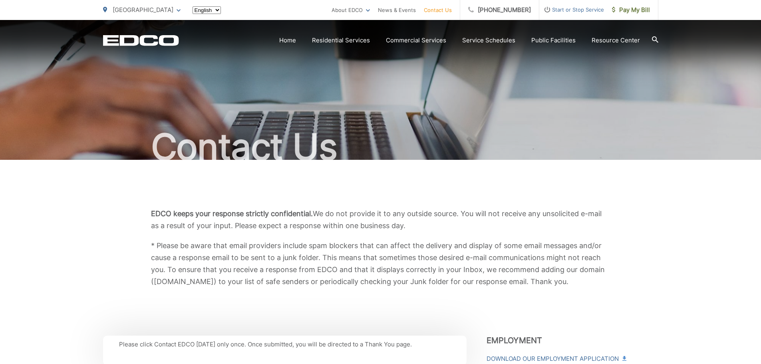 The width and height of the screenshot is (761, 364). What do you see at coordinates (416, 40) in the screenshot?
I see `a: Commercial Services` at bounding box center [416, 40].